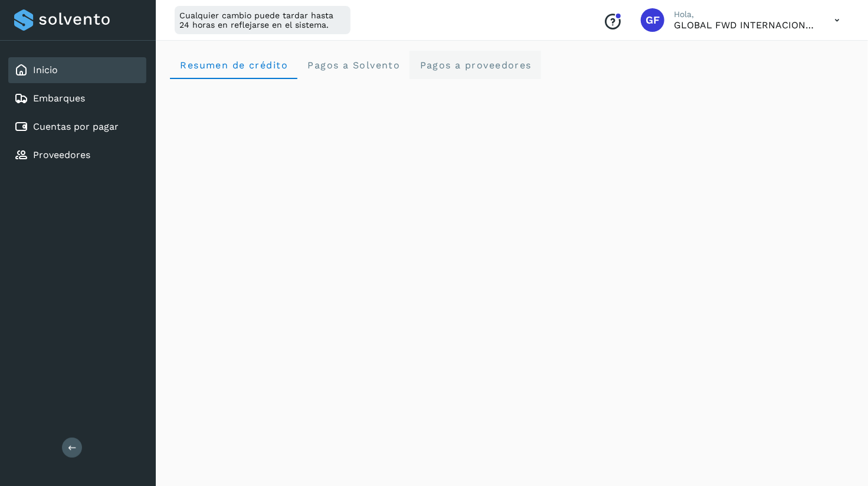 The image size is (868, 486). What do you see at coordinates (77, 155) in the screenshot?
I see `div: Proveedores` at bounding box center [77, 155].